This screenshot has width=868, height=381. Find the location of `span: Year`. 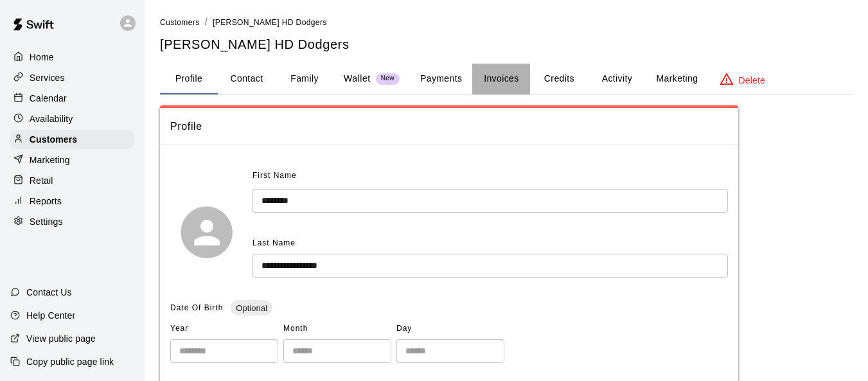

span: Year is located at coordinates (224, 329).